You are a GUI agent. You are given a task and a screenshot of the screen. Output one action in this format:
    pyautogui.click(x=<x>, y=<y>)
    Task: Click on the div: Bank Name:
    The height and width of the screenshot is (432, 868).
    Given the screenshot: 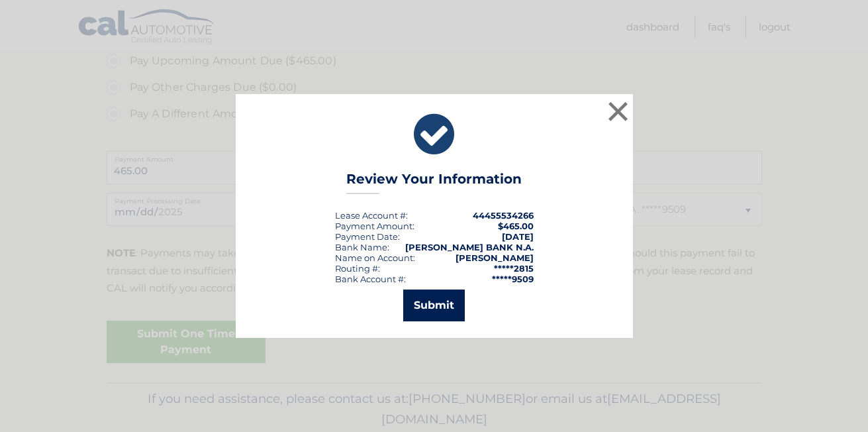 What is the action you would take?
    pyautogui.click(x=362, y=247)
    